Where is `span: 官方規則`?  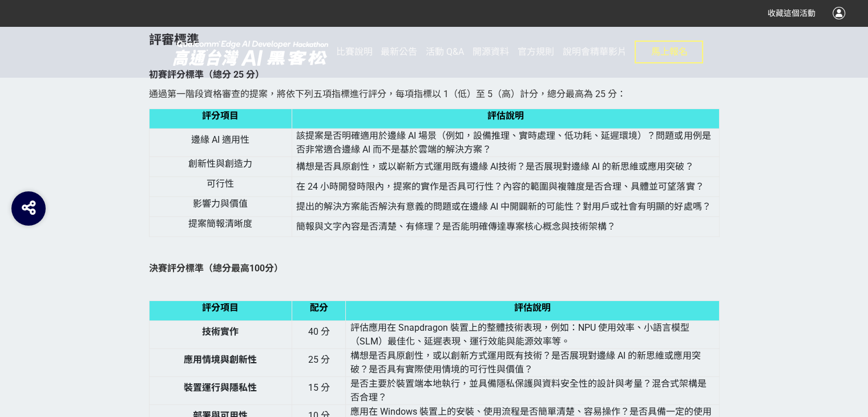
span: 官方規則 is located at coordinates (536, 52).